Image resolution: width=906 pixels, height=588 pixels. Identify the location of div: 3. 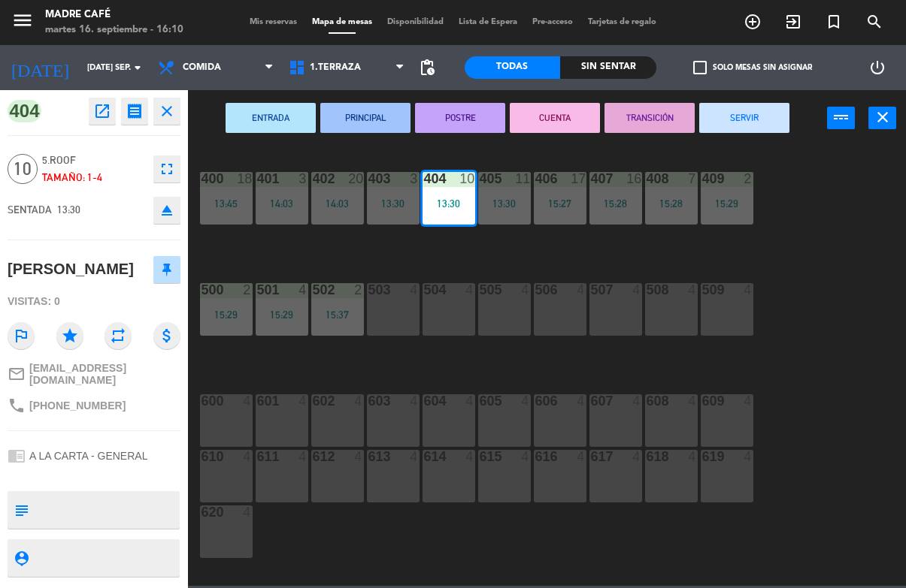
(415, 179).